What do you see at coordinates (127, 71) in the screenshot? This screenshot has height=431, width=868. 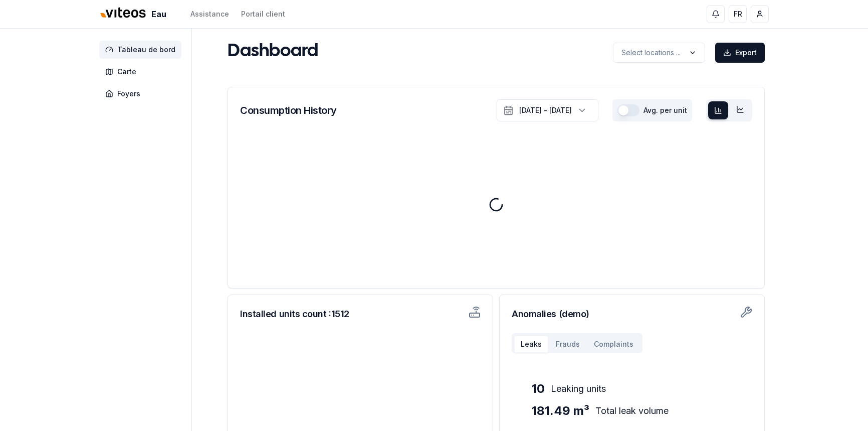 I see `span: Carte` at bounding box center [127, 71].